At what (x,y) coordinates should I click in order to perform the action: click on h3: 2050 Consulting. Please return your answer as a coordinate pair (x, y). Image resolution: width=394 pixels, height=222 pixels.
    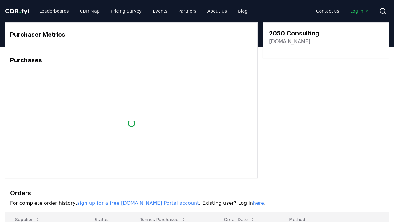
    Looking at the image, I should click on (294, 33).